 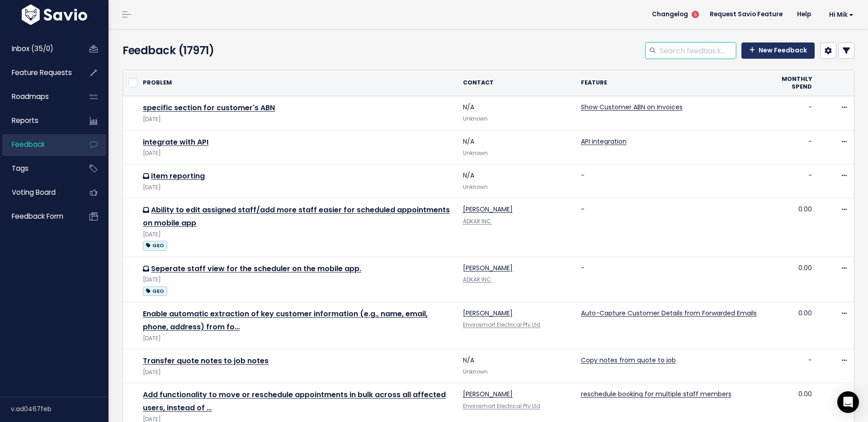 I want to click on a: Voting Board, so click(x=38, y=192).